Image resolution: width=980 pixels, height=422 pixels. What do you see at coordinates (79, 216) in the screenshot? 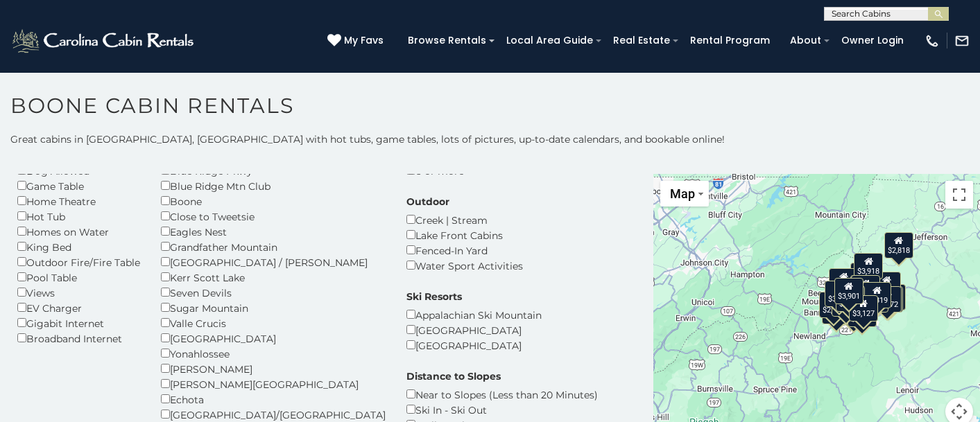
I see `div: Hot Tub` at bounding box center [79, 216].